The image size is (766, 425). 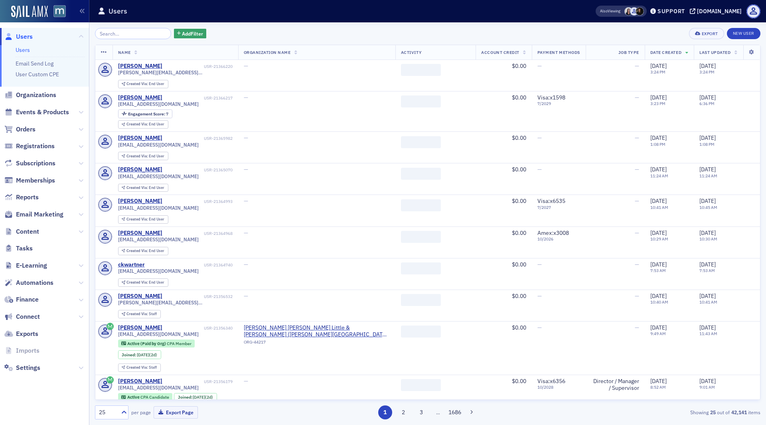 What do you see at coordinates (198, 98) in the screenshot?
I see `div: USR-21366217` at bounding box center [198, 98].